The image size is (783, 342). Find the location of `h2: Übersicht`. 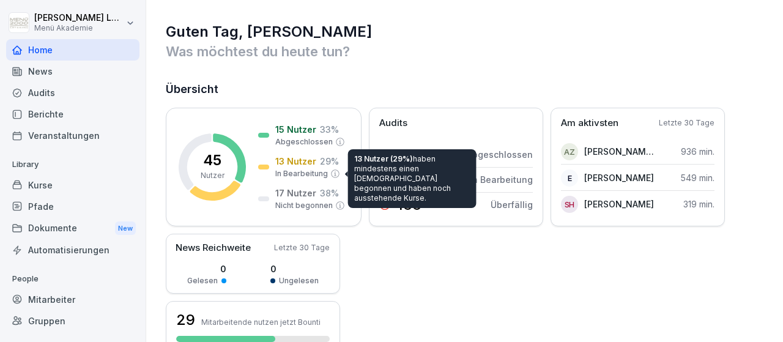

h2: Übersicht is located at coordinates (465, 89).